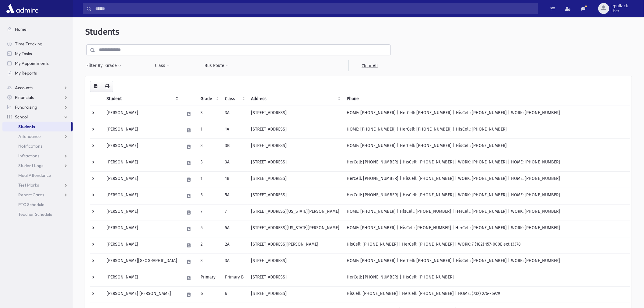 Image resolution: width=644 pixels, height=308 pixels. What do you see at coordinates (142, 99) in the screenshot?
I see `th: Student: activate to sort column descending` at bounding box center [142, 99].